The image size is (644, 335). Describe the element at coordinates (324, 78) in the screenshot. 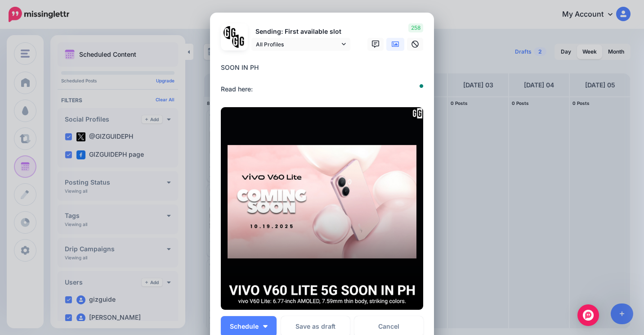

I see `textarea: To enrich screen reader interactions, please activate Accessibility in Grammarly extension settings` at that location.